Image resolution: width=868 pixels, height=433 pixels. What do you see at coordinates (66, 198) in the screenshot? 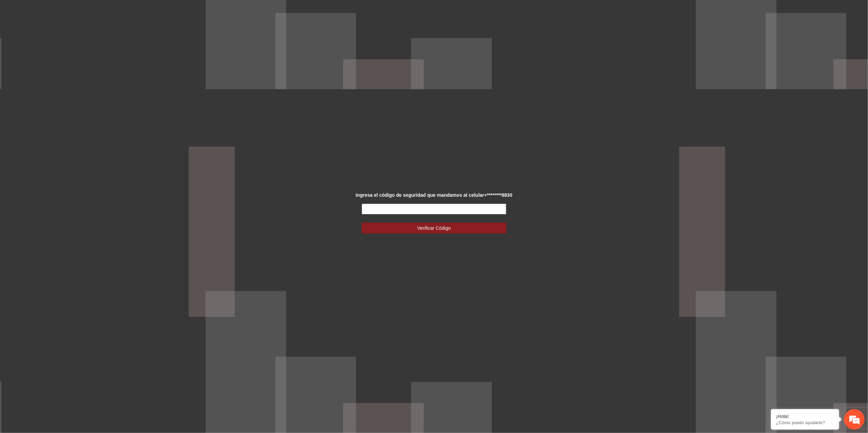
I see `textarea: Escriba su mensaje y pulse “Intro”` at bounding box center [66, 198].